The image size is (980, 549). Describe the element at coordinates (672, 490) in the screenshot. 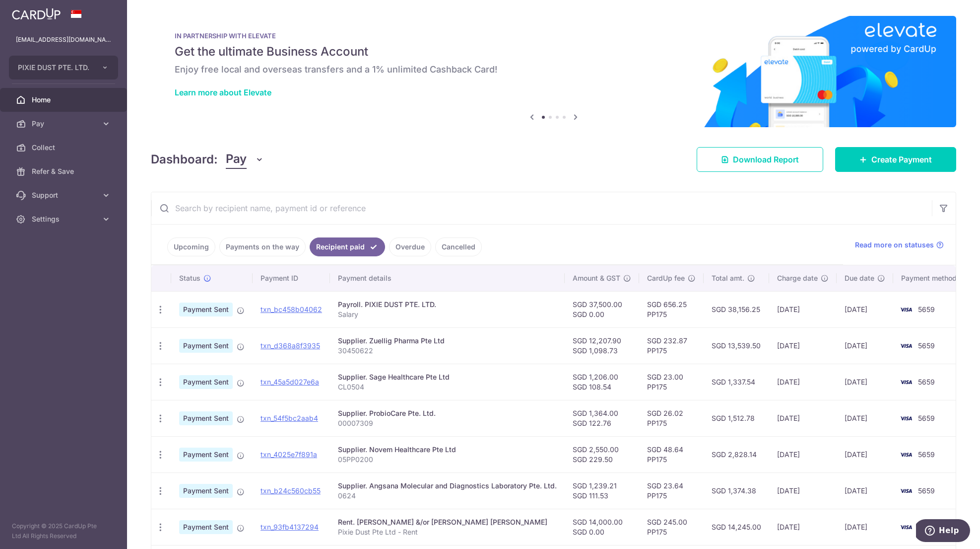

I see `td: SGD 23.64 PP175` at that location.